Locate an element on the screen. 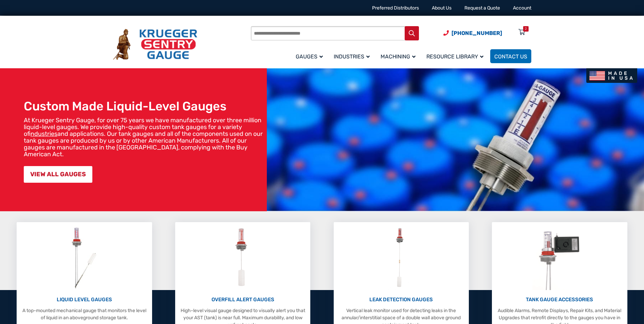 This screenshot has height=324, width=644. p: OVERFILL ALERT GAUGES is located at coordinates (243, 299).